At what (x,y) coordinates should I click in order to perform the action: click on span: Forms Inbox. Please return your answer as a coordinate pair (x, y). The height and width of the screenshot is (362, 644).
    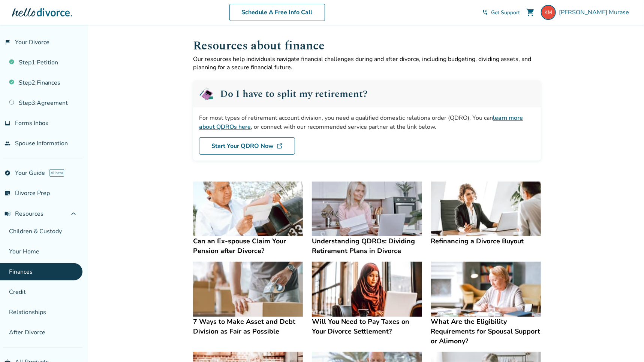
    Looking at the image, I should click on (31, 123).